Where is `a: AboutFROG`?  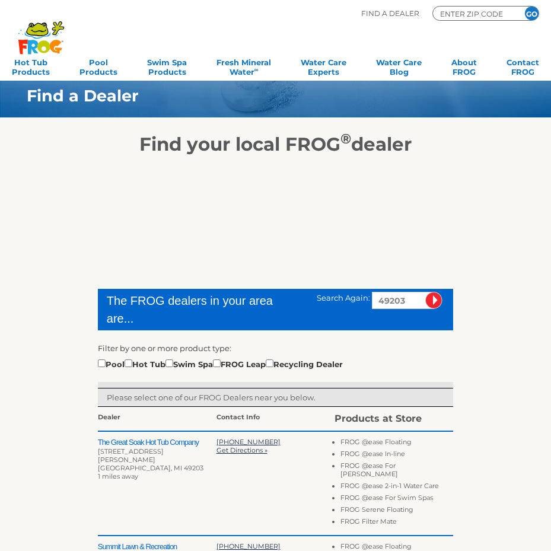
a: AboutFROG is located at coordinates (464, 66).